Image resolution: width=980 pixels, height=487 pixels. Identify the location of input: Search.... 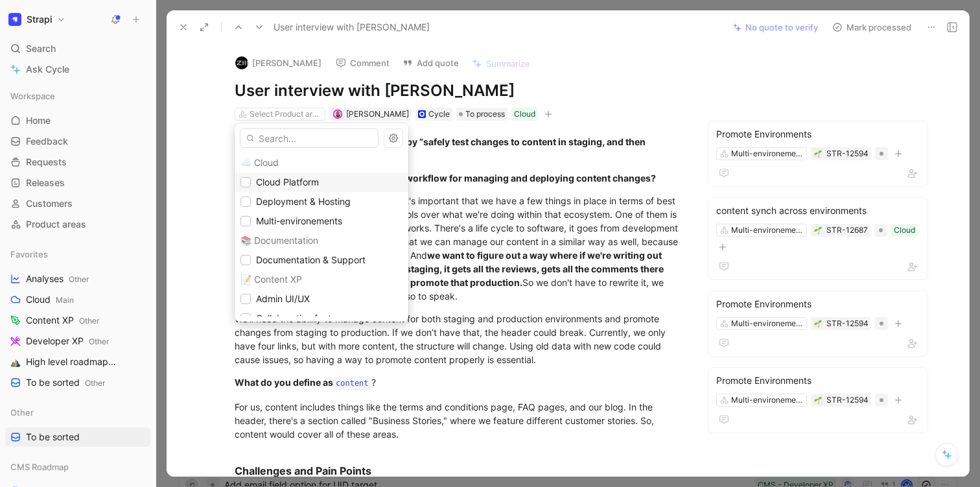
(309, 138).